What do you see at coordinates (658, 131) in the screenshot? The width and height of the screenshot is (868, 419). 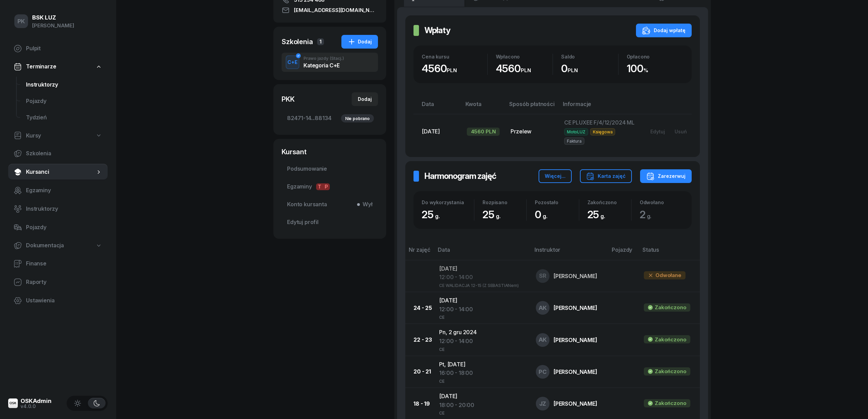 I see `button: Edytuj` at bounding box center [658, 131].